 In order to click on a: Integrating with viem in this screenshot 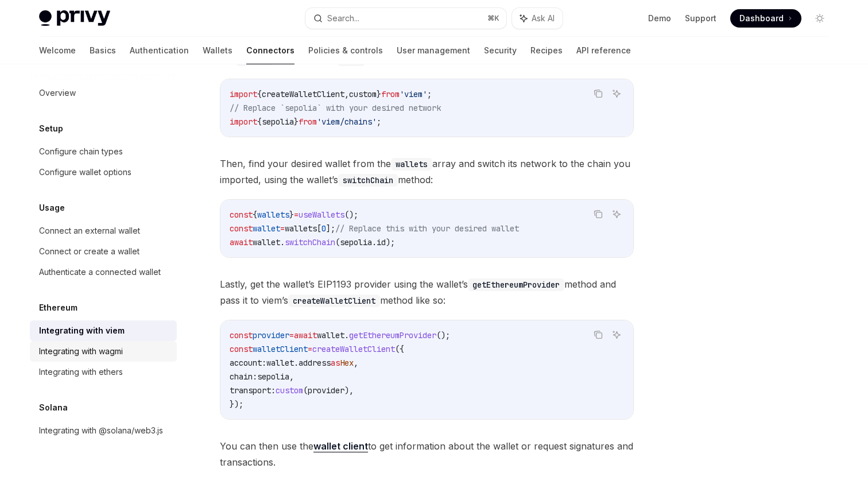, I will do `click(103, 331)`.